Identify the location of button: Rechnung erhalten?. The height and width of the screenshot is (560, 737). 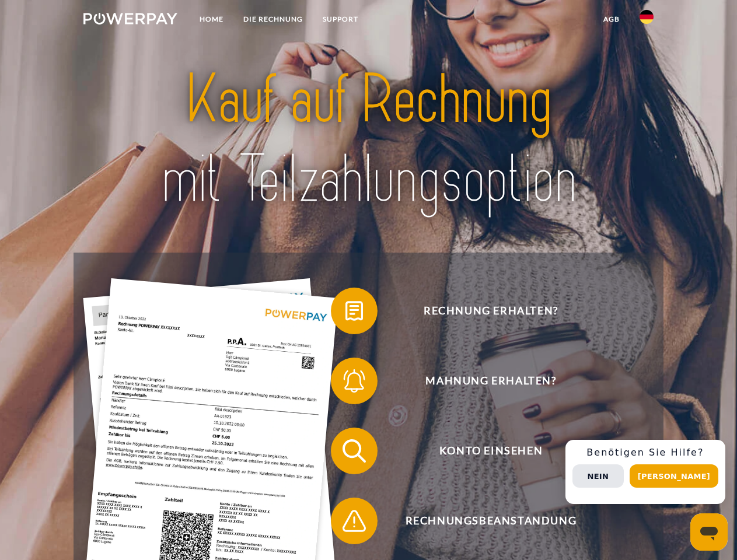
(483, 311).